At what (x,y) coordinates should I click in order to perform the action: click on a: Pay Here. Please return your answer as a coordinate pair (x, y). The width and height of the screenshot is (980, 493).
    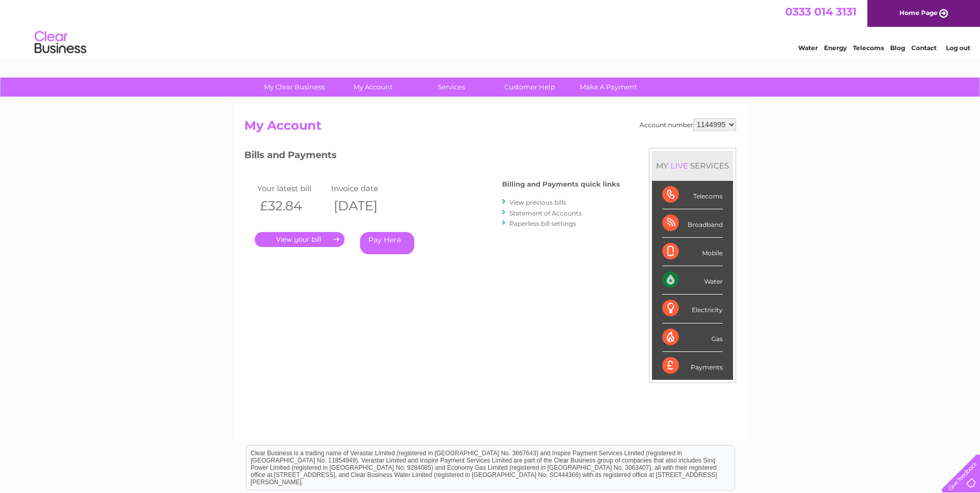
    Looking at the image, I should click on (387, 243).